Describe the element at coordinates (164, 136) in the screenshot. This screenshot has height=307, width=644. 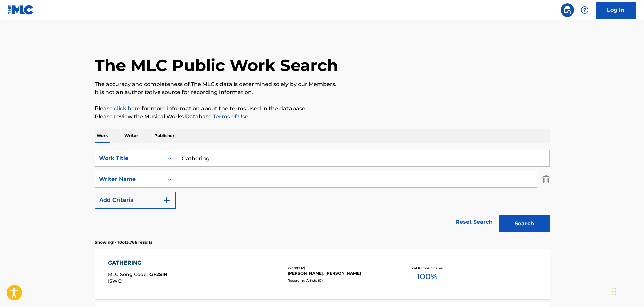
I see `p: Publisher` at that location.